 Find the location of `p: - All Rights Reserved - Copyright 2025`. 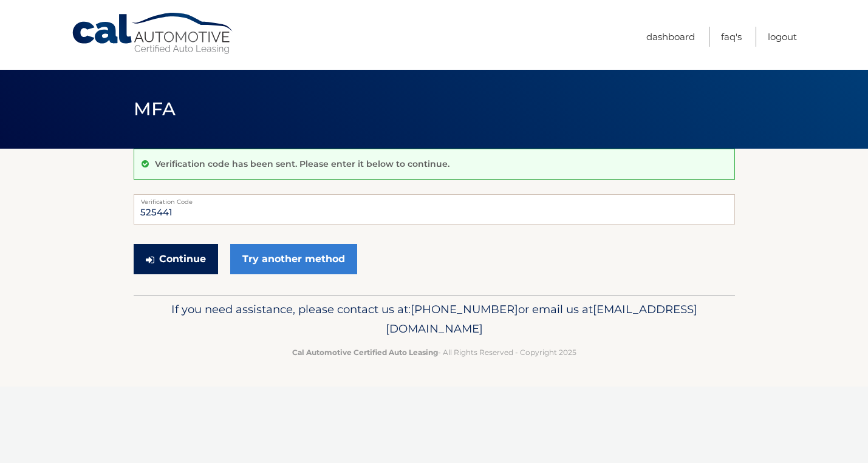

p: - All Rights Reserved - Copyright 2025 is located at coordinates (434, 352).